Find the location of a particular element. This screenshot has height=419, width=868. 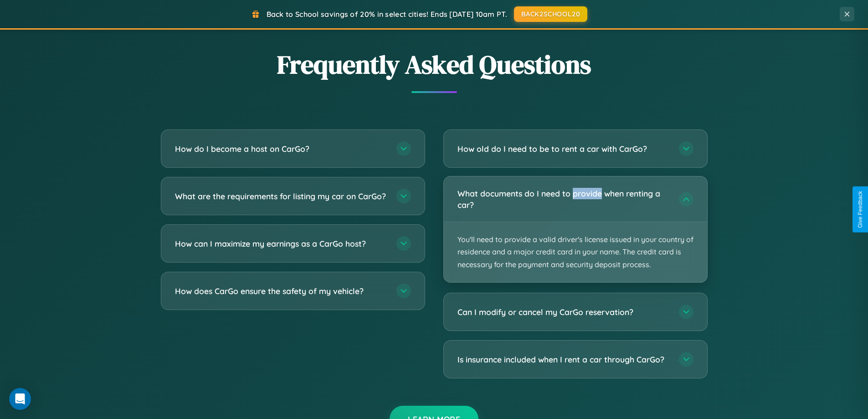

button: BACK2SCHOOL20 is located at coordinates (551, 14).